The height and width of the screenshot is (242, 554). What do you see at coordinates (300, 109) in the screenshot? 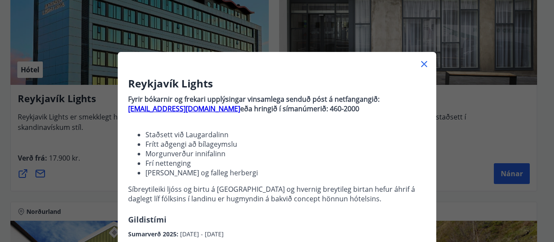
I see `strong: eða hringið í símanúmerið: 460-2000` at bounding box center [300, 109].